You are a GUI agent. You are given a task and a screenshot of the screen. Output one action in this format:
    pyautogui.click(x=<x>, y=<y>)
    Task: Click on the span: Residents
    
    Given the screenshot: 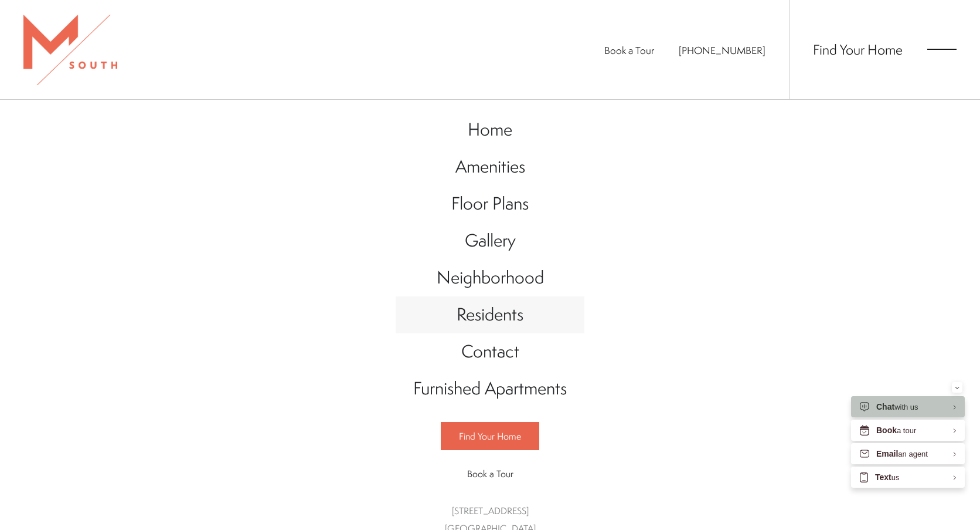 What is the action you would take?
    pyautogui.click(x=490, y=314)
    